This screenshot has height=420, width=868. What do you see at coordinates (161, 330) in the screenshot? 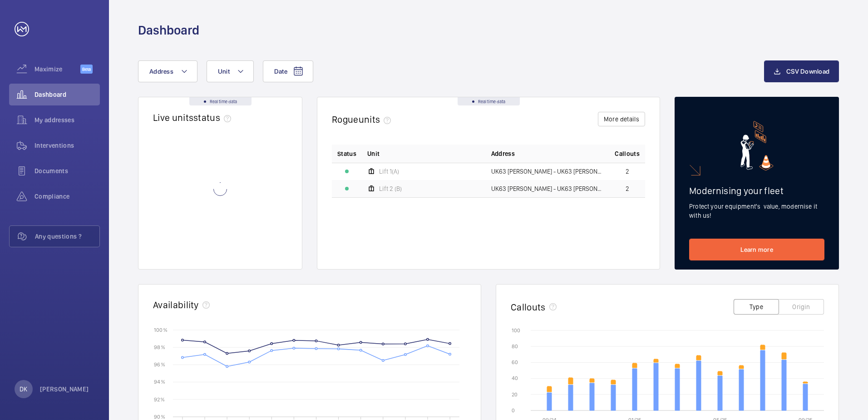
I see `text: 100 %` at bounding box center [161, 330].